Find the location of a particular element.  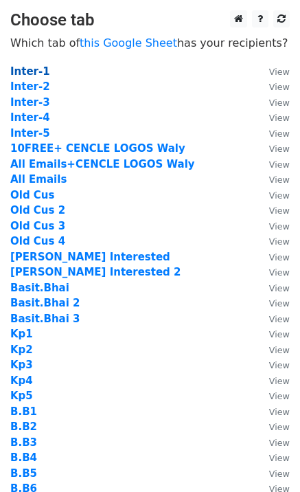

strong: Old Cus 2 is located at coordinates (38, 210).